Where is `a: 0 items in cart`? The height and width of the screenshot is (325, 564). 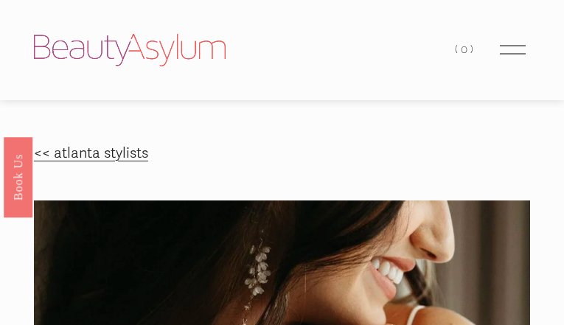
a: 0 items in cart is located at coordinates (466, 49).